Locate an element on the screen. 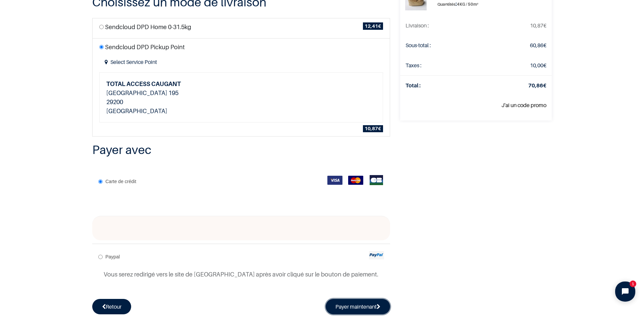  input: Paypal is located at coordinates (100, 257).